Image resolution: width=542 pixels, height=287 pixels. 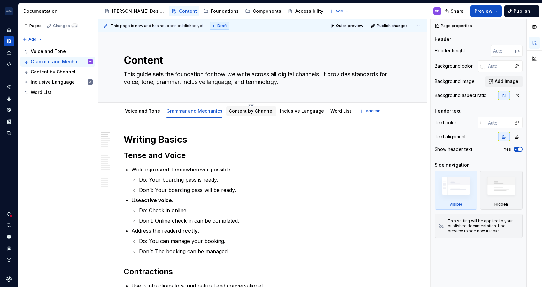 What do you see at coordinates (9, 53) in the screenshot?
I see `div: Analytics` at bounding box center [9, 53].